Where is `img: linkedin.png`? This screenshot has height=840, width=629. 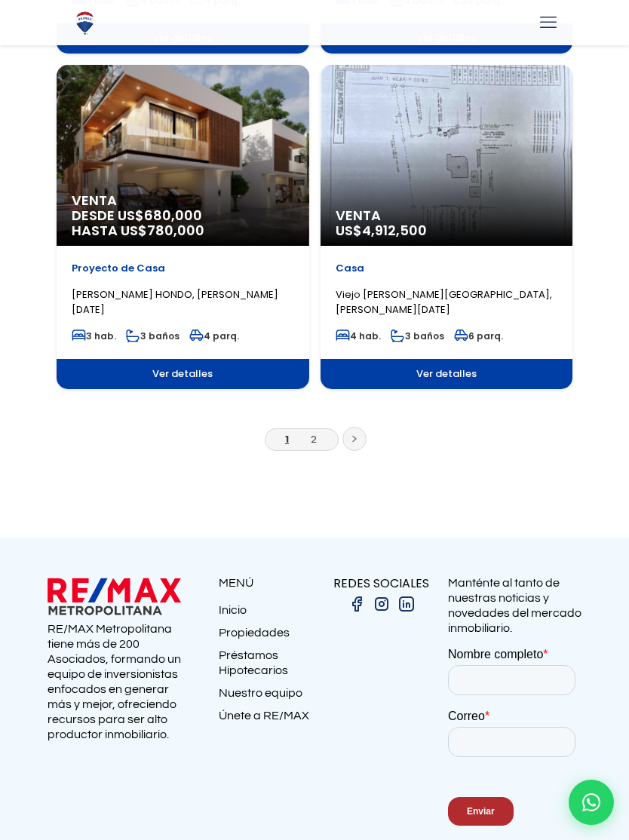
img: linkedin.png is located at coordinates (407, 604).